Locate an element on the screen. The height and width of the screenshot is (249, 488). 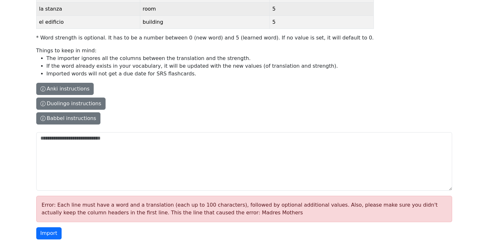
li: If the word already exists in your vocabulary, it will be updated with the new values (of transla... is located at coordinates (210, 66).